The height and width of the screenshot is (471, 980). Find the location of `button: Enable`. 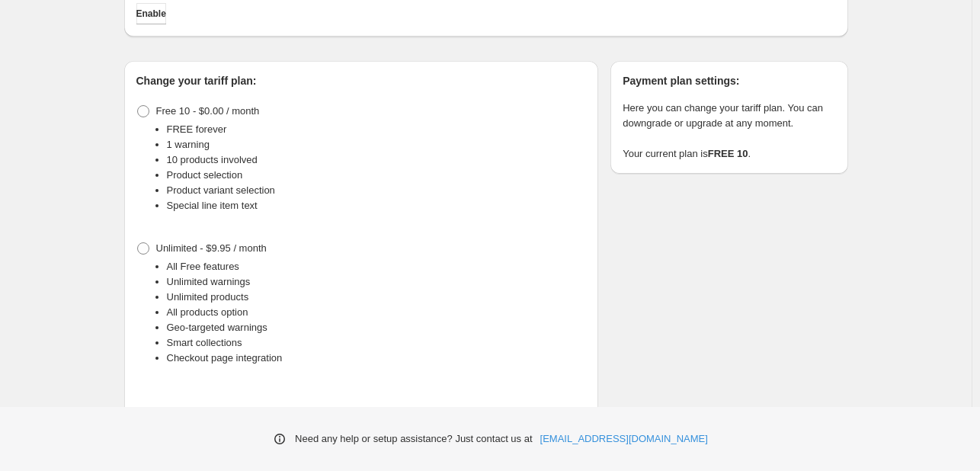

button: Enable is located at coordinates (151, 14).